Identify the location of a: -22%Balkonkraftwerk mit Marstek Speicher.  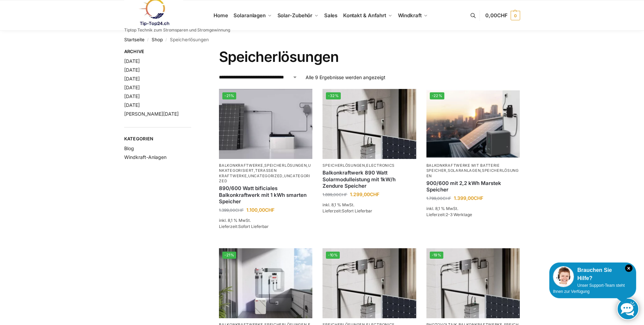
(473, 124).